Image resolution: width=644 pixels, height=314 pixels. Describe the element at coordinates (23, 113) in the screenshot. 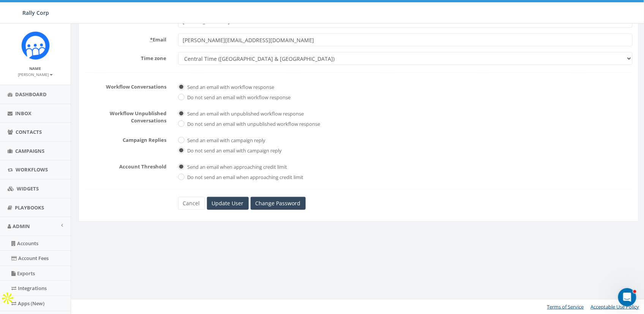

I see `span: Inbox` at that location.